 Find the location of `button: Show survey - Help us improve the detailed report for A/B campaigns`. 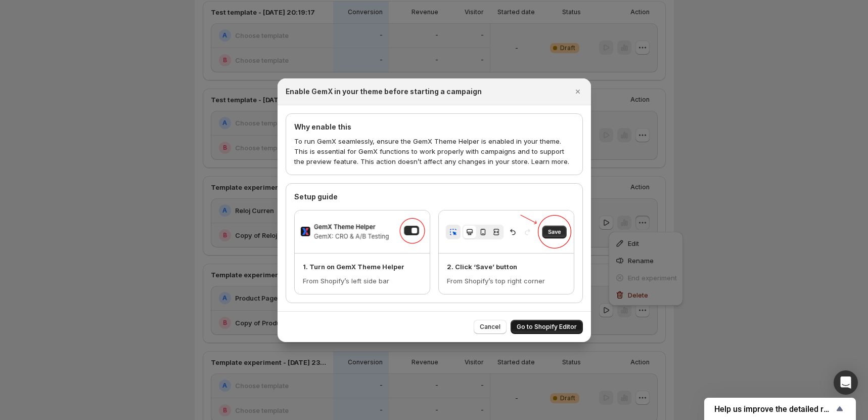

button: Show survey - Help us improve the detailed report for A/B campaigns is located at coordinates (780, 409).